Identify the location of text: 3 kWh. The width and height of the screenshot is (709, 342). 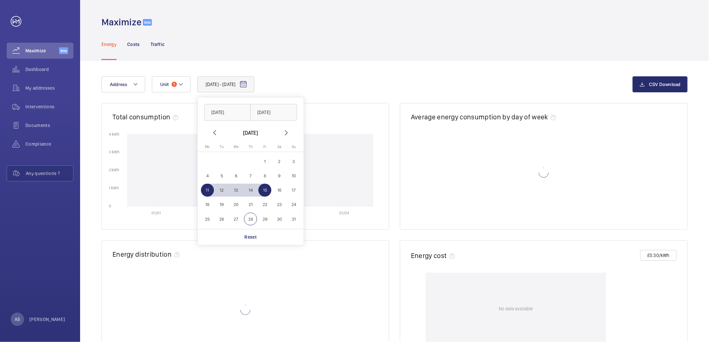
(114, 152).